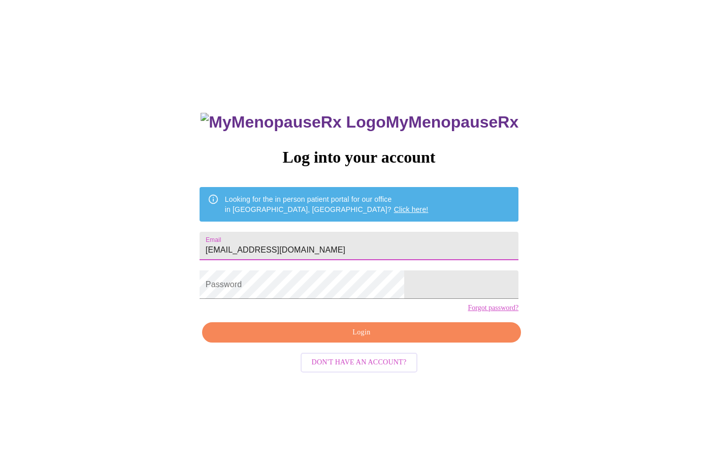  I want to click on img: MyMenopauseRx Logo, so click(293, 122).